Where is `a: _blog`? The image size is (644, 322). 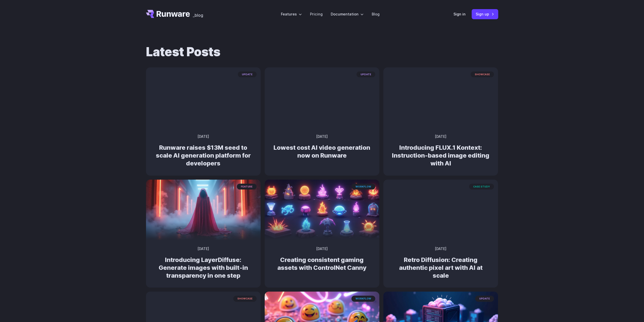
a: _blog is located at coordinates (198, 14).